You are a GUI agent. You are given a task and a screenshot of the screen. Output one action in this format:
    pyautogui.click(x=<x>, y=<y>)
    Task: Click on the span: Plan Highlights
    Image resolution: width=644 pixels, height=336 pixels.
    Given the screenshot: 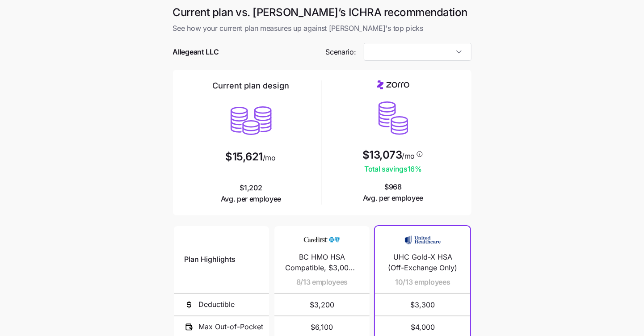 What is the action you would take?
    pyautogui.click(x=210, y=259)
    